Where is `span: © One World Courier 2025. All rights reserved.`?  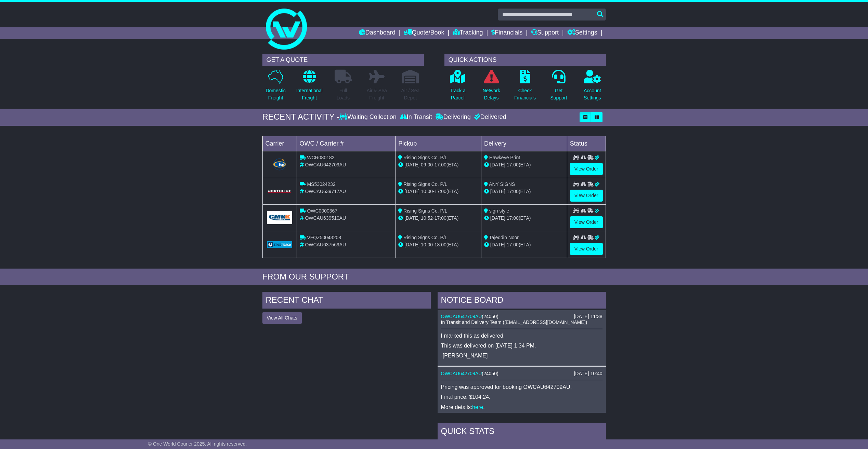 span: © One World Courier 2025. All rights reserved. is located at coordinates (197, 444).